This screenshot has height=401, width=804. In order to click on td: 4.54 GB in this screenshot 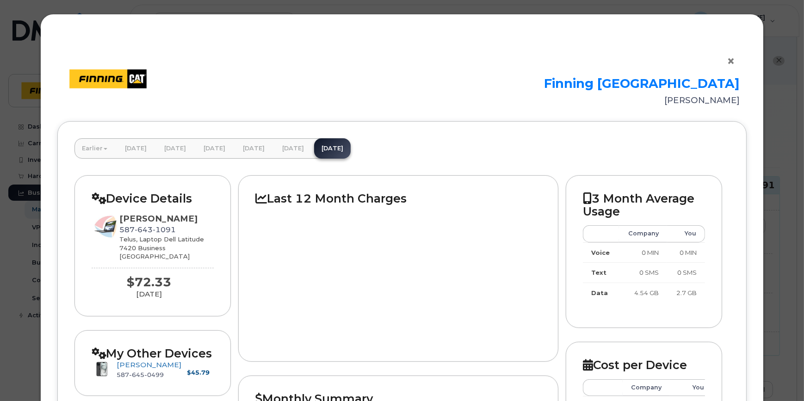, I will do `click(643, 293)`.